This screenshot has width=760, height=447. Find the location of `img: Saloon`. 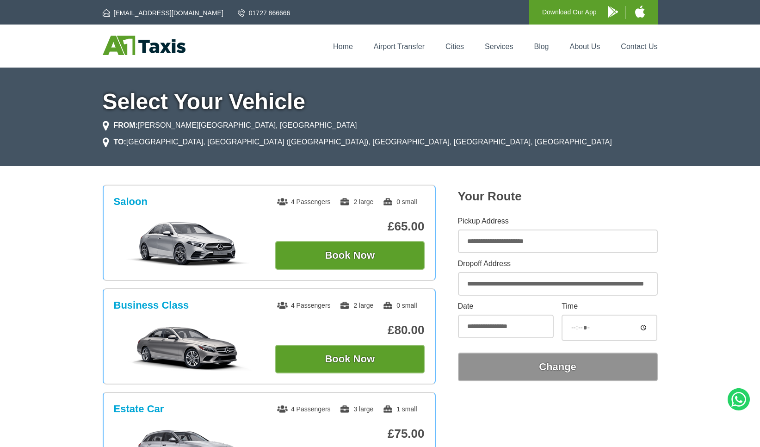

img: Saloon is located at coordinates (188, 244).